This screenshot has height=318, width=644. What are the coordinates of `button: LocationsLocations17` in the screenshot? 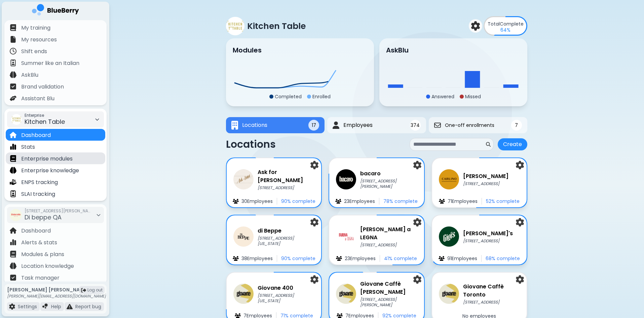 It's located at (275, 125).